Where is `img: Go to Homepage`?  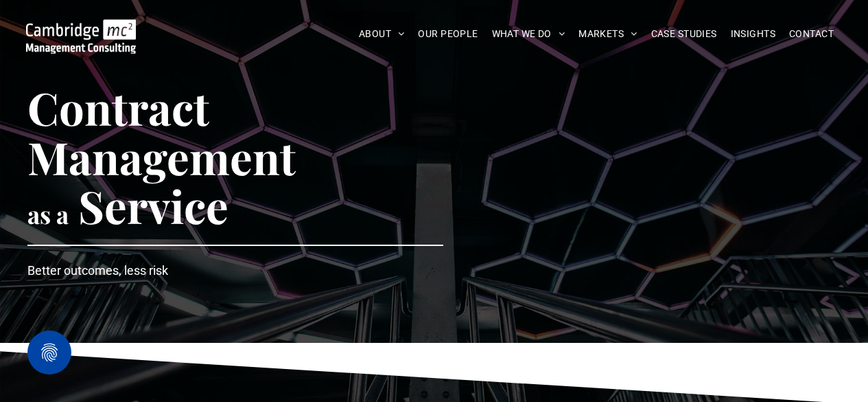
img: Go to Homepage is located at coordinates (81, 36).